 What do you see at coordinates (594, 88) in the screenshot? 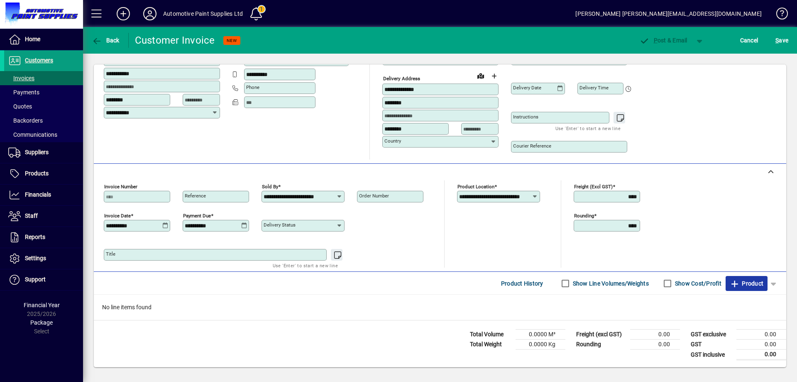
I see `mat-label: Delivery time` at bounding box center [594, 88].